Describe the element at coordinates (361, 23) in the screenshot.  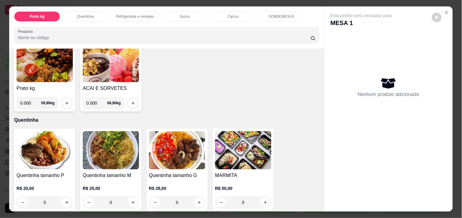
I see `p: MESA 1` at that location.